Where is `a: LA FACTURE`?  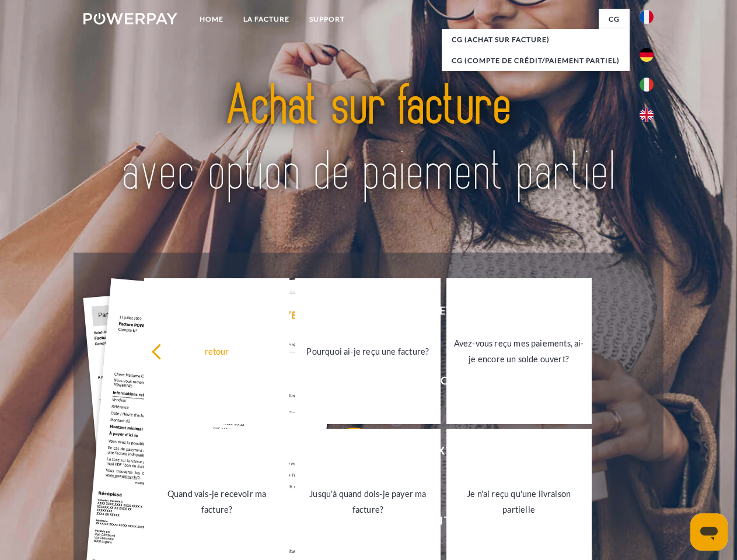 a: LA FACTURE is located at coordinates (266, 19).